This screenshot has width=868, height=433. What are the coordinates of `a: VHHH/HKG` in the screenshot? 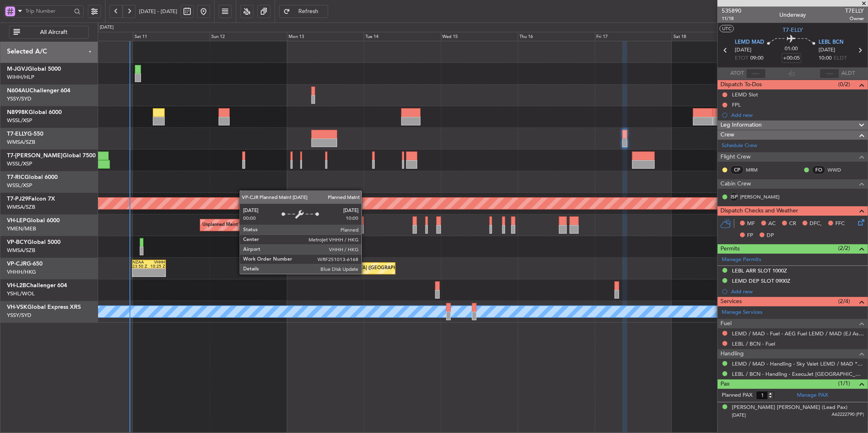 It's located at (21, 272).